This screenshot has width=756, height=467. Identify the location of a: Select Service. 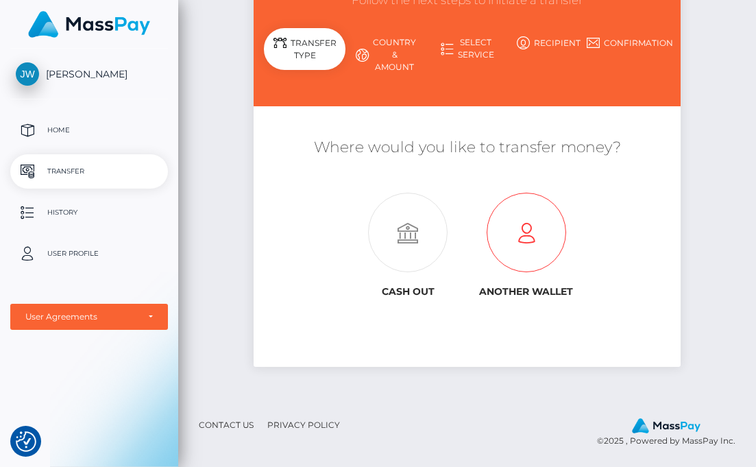
(467, 49).